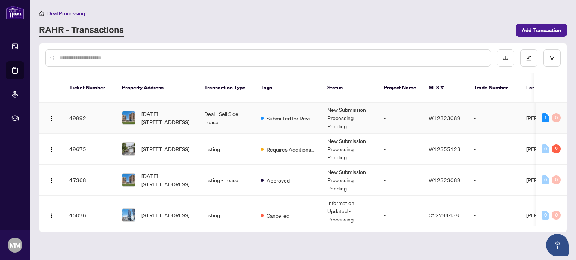 Image resolution: width=576 pixels, height=260 pixels. Describe the element at coordinates (349, 88) in the screenshot. I see `th: Status` at that location.